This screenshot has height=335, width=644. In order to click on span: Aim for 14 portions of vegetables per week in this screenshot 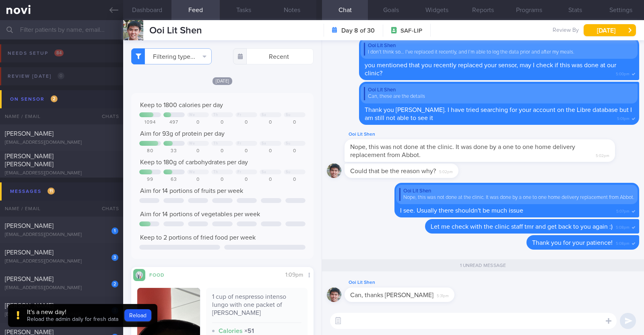, I will do `click(200, 214)`.